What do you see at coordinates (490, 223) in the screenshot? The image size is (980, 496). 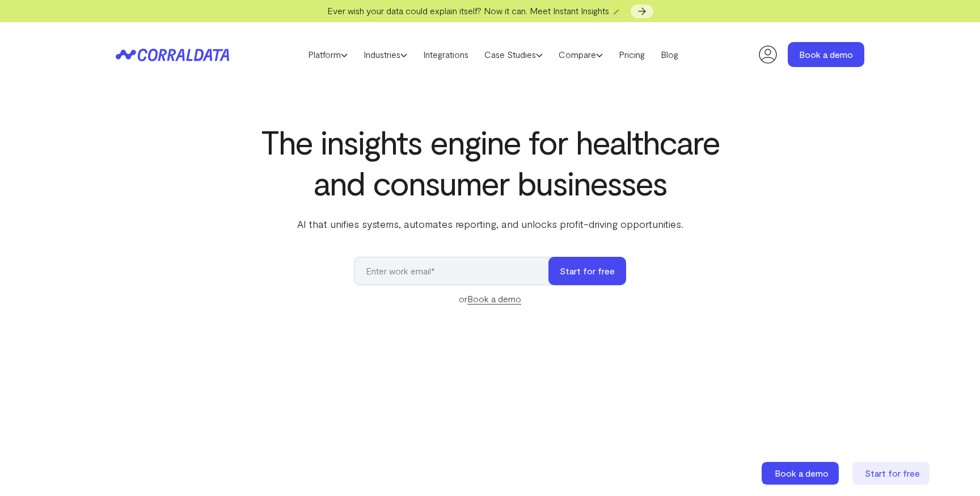 I see `p: AI that unifies systems, automates reporting, and unlocks profit-driving opportunities.` at bounding box center [490, 223].